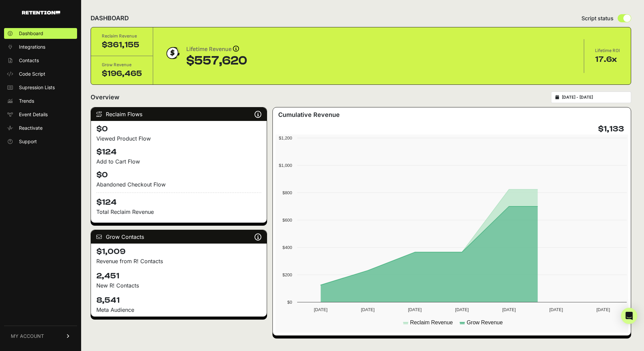 This screenshot has width=644, height=351. I want to click on span: Event Details, so click(33, 115).